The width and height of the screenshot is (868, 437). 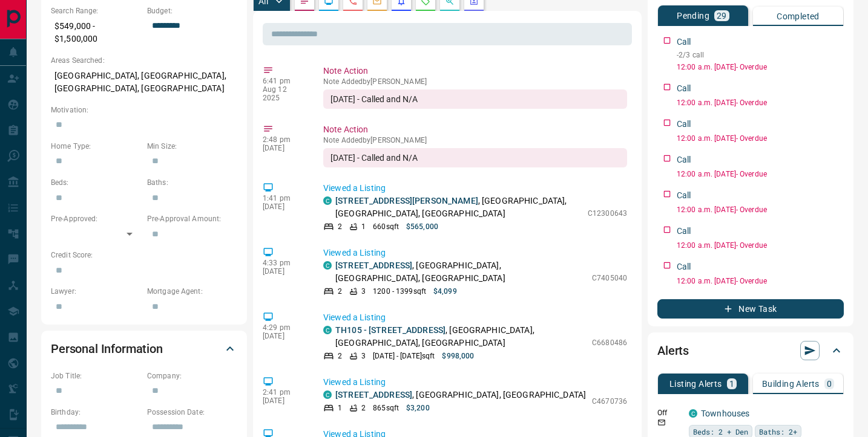 What do you see at coordinates (192, 182) in the screenshot?
I see `p: Baths:` at bounding box center [192, 182].